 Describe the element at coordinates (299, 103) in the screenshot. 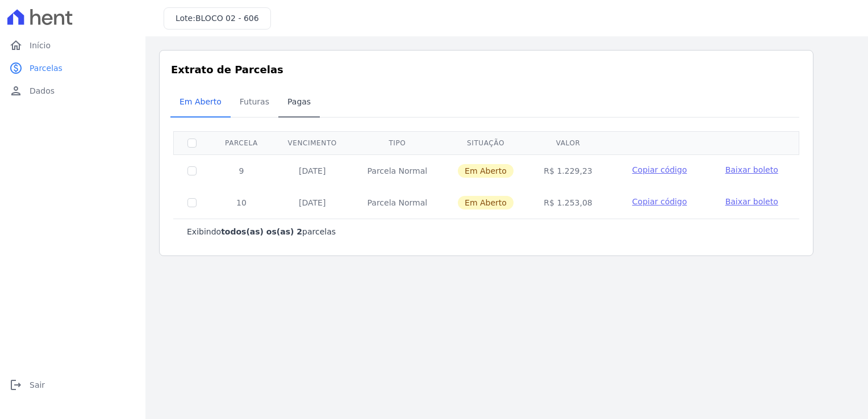

I see `a: Pagas` at that location.